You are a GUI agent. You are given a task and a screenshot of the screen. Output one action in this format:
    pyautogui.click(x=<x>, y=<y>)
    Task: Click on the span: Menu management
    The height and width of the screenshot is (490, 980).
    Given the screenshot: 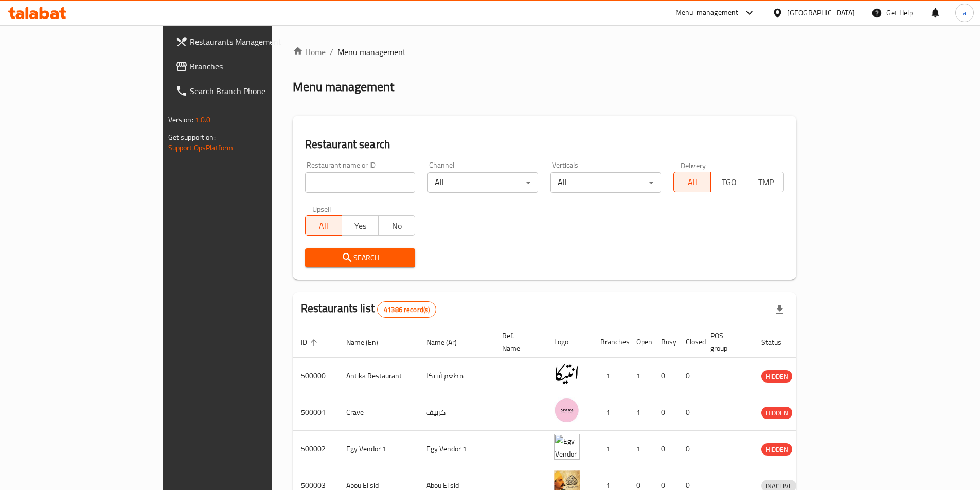 What is the action you would take?
    pyautogui.click(x=372, y=52)
    